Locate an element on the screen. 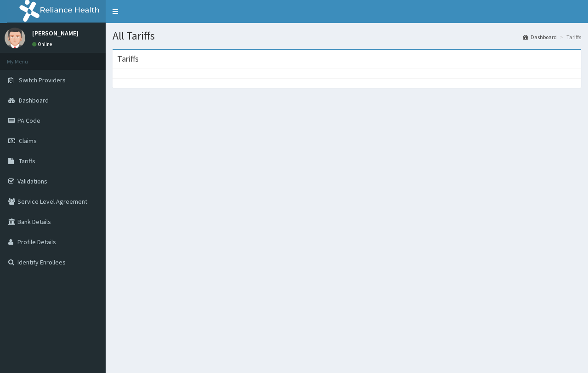 The image size is (588, 373). span: Dashboard is located at coordinates (34, 100).